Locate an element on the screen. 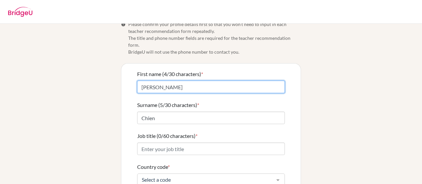  span: Please confirm your profile details first so that you won’t need to input in each teacher recomme... is located at coordinates (215, 38).